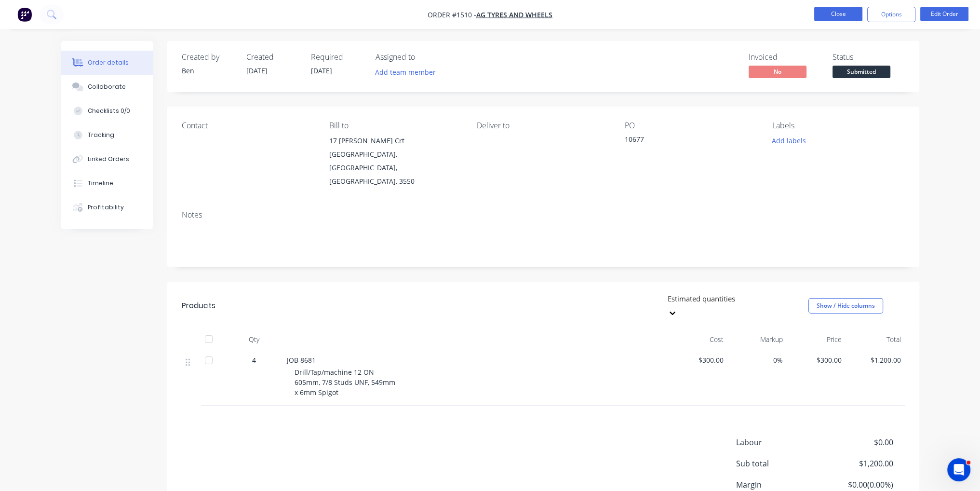  I want to click on span: 0%, so click(757, 360).